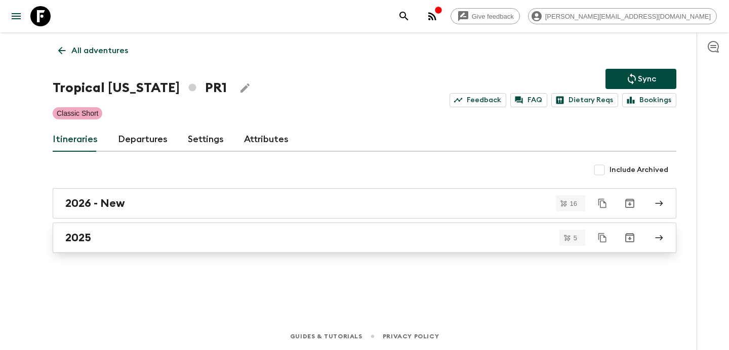  I want to click on a: FAQ, so click(528, 100).